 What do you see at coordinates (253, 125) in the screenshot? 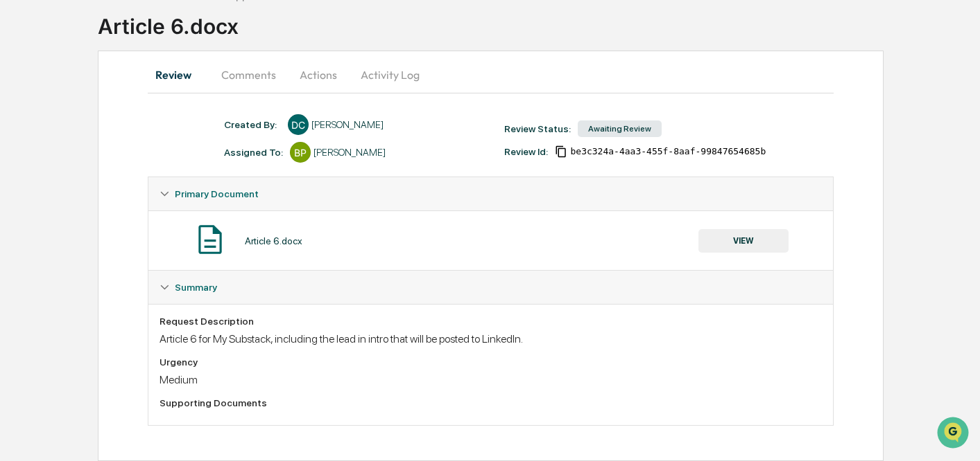
I see `div: Created By: ‎ ‎` at bounding box center [253, 125].